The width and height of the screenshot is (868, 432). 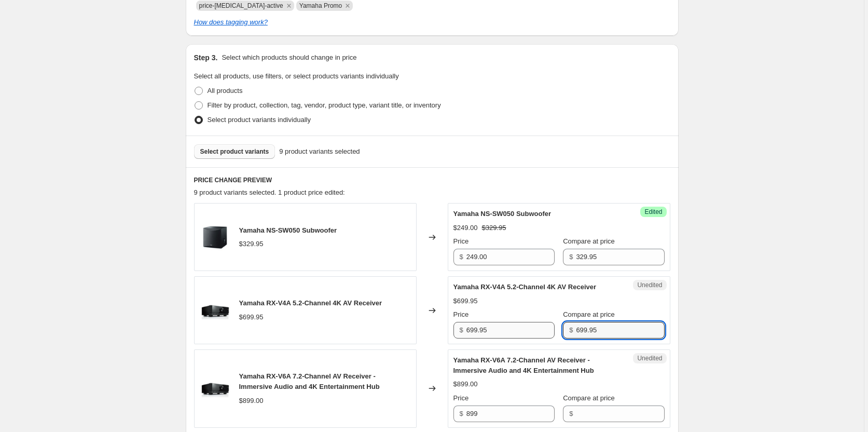 I want to click on button: Remove price-change-job-active, so click(x=289, y=6).